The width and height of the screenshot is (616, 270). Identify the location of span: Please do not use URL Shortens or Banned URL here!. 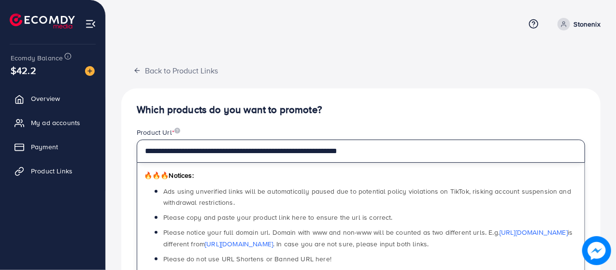
(247, 259).